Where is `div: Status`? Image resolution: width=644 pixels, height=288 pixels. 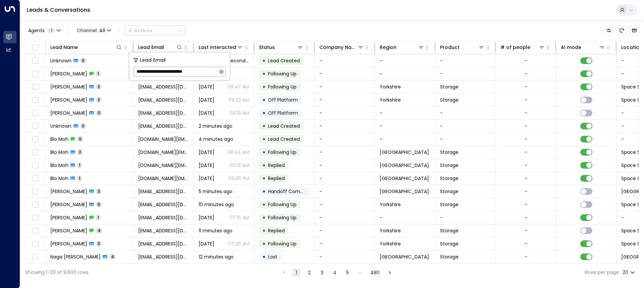 div: Status is located at coordinates (267, 47).